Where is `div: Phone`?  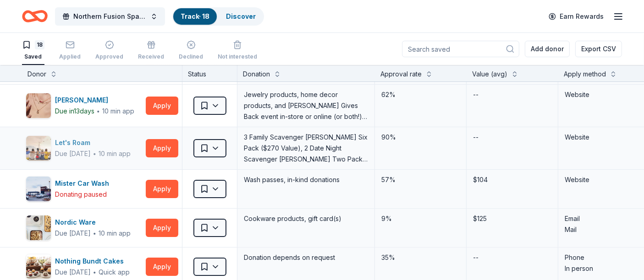 div: Phone is located at coordinates (604, 258).